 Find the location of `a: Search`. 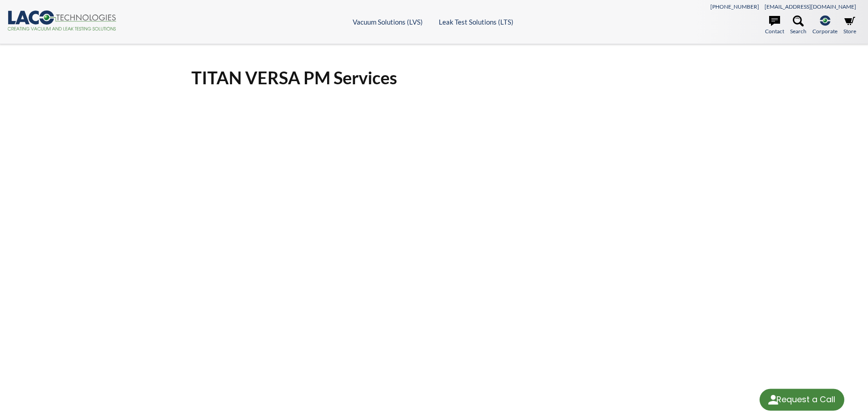

a: Search is located at coordinates (798, 25).